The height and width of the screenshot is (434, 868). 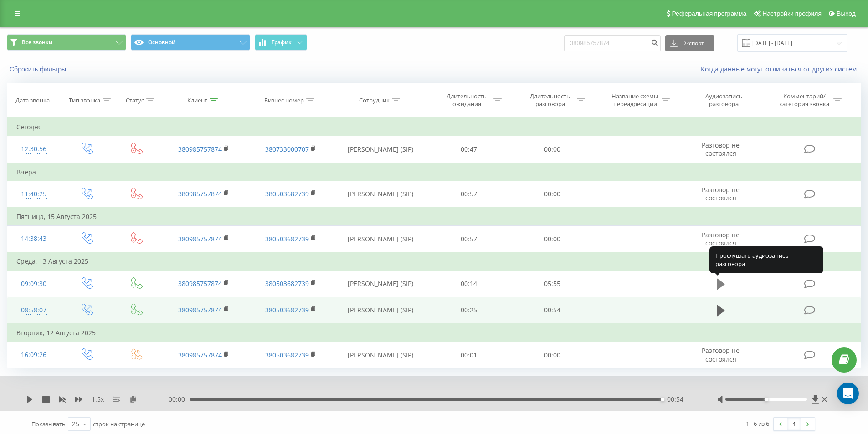 What do you see at coordinates (675, 400) in the screenshot?
I see `span: 00:54` at bounding box center [675, 400].